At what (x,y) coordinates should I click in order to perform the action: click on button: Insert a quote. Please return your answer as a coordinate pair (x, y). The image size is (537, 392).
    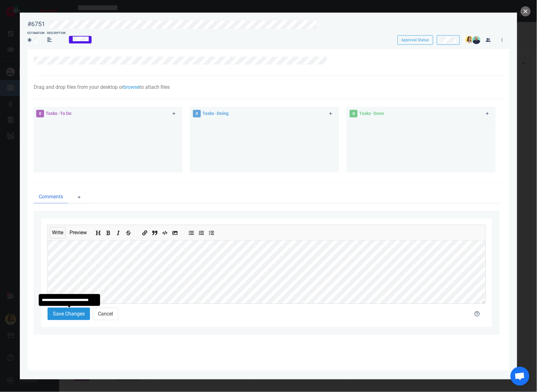
    Looking at the image, I should click on (155, 231).